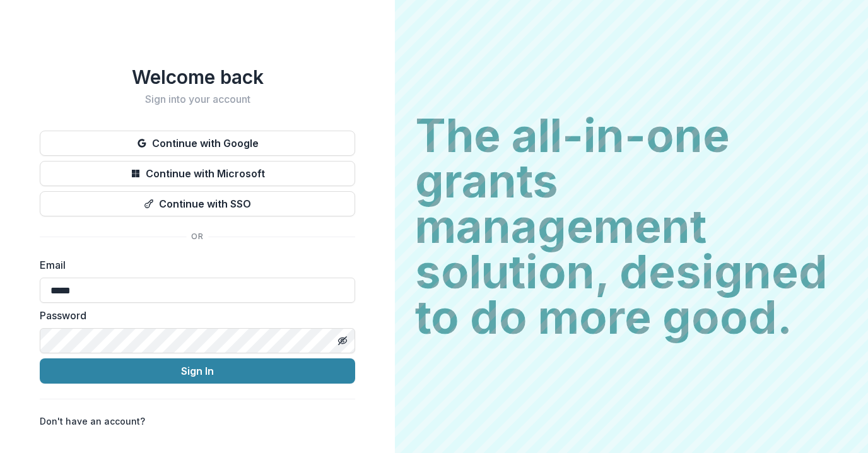  I want to click on button: Toggle password visibility, so click(343, 341).